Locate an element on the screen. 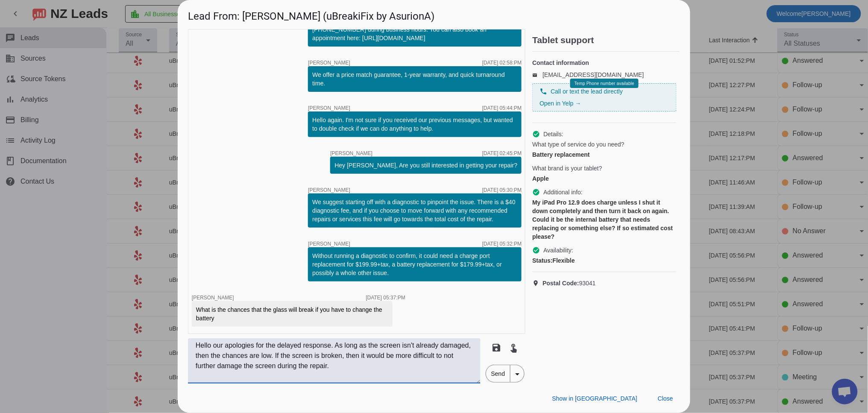 This screenshot has width=868, height=413. div: Hello again. I'm not sure if you received our previous messages, but wanted to double check if we... is located at coordinates (415, 124).